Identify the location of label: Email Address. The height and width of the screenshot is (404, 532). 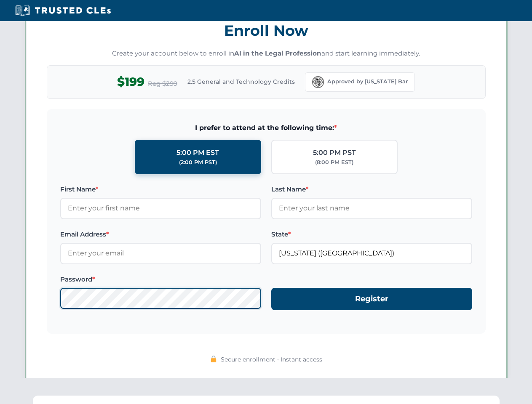
(161, 235).